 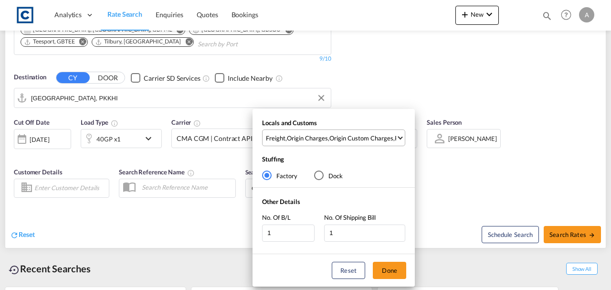 What do you see at coordinates (288, 233) in the screenshot?
I see `input: No. Of B/L` at bounding box center [288, 233].